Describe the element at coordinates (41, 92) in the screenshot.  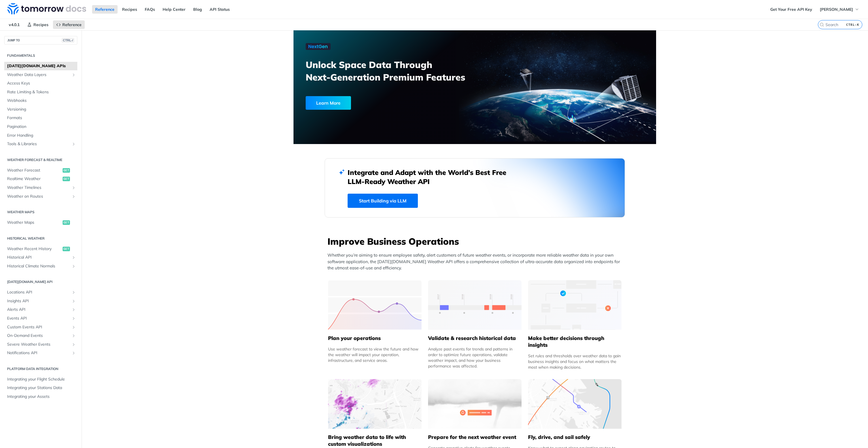
I see `a: Rate Limiting & Tokens` at that location.